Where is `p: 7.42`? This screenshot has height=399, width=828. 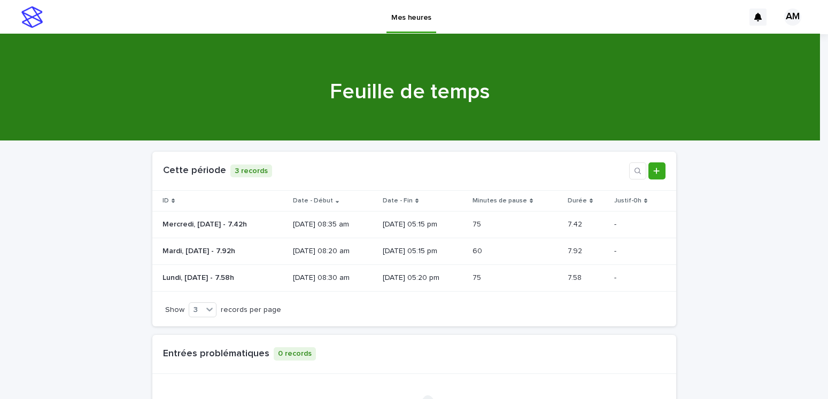 p: 7.42 is located at coordinates (576, 223).